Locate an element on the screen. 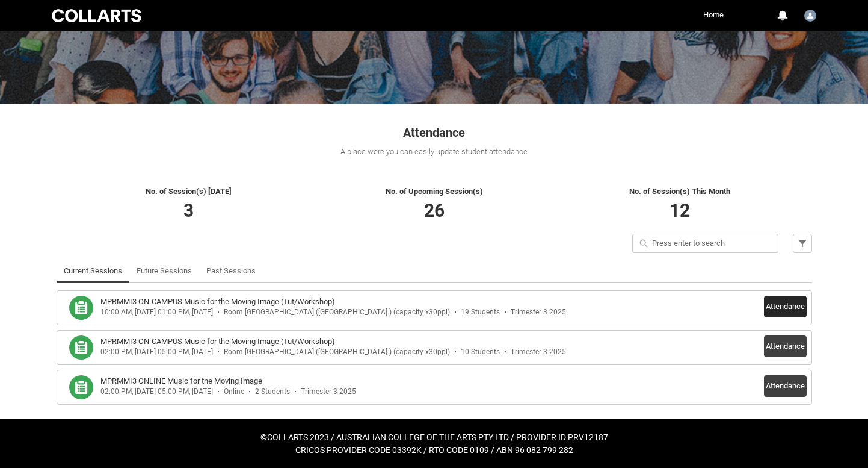 The width and height of the screenshot is (868, 468). span: 12 is located at coordinates (680, 211).